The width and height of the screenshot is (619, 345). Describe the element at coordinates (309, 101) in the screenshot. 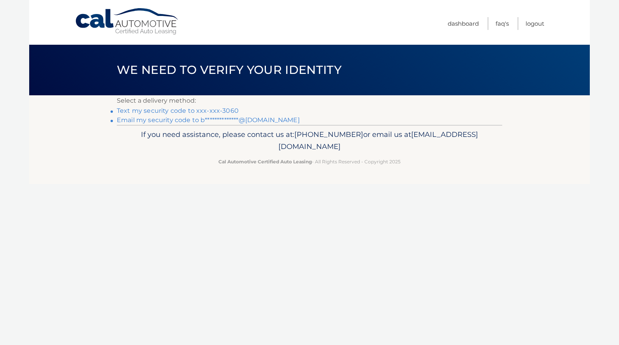

I see `p: Select a delivery method:` at that location.